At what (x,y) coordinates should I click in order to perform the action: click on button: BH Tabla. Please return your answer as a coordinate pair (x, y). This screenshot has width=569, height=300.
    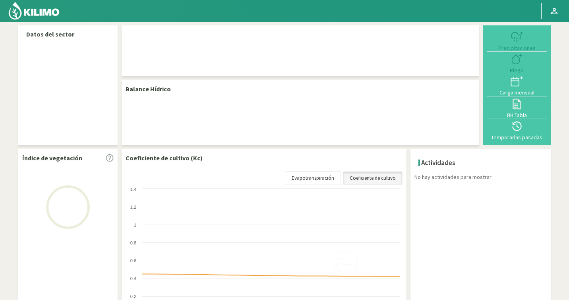
    Looking at the image, I should click on (516, 108).